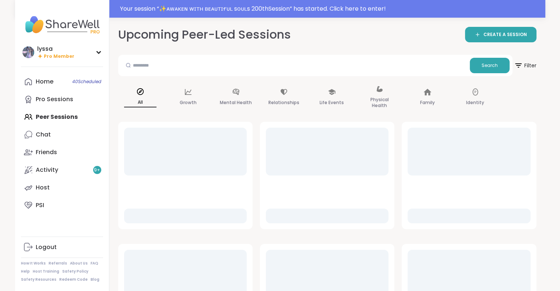  Describe the element at coordinates (204, 35) in the screenshot. I see `h2: Upcoming Peer-Led Sessions` at that location.